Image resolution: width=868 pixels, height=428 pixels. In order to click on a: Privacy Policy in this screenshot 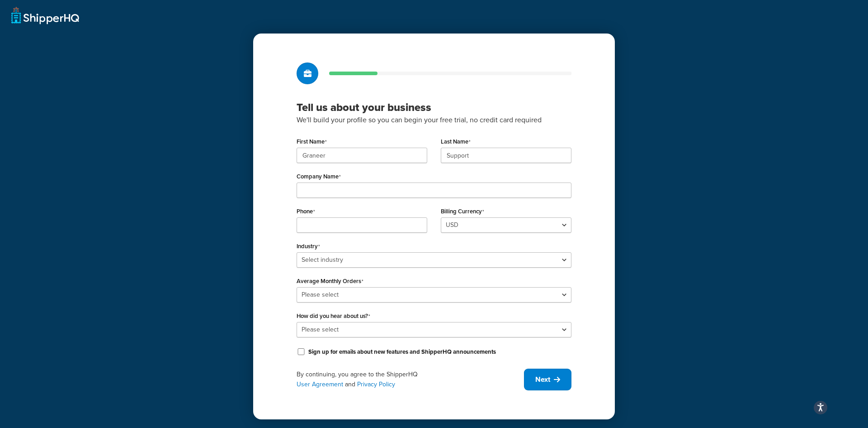, I will do `click(376, 384)`.